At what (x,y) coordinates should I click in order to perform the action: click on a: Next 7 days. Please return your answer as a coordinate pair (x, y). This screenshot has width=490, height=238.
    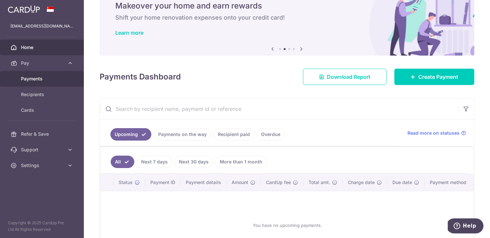
    Looking at the image, I should click on (154, 162).